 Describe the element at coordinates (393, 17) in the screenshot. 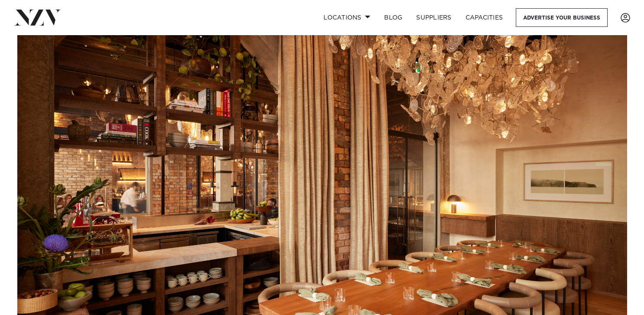

I see `a: BLOG` at that location.